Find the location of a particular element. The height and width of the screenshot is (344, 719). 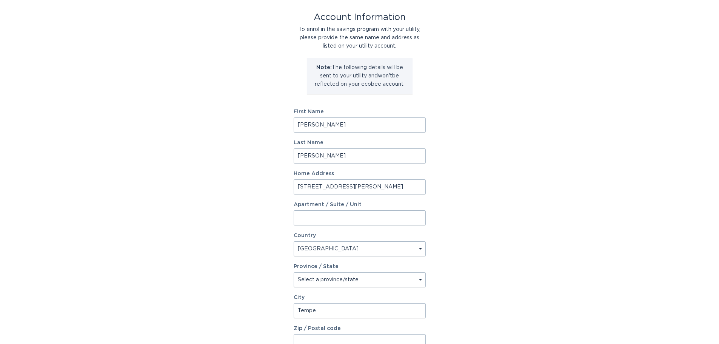

div: To enrol in the savings program with your utility, please provide the same name and address as li... is located at coordinates (360, 38).